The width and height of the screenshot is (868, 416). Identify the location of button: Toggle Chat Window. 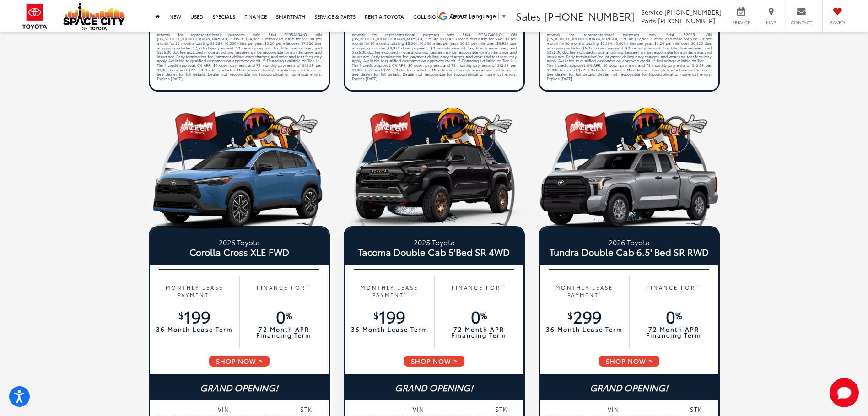
(844, 393).